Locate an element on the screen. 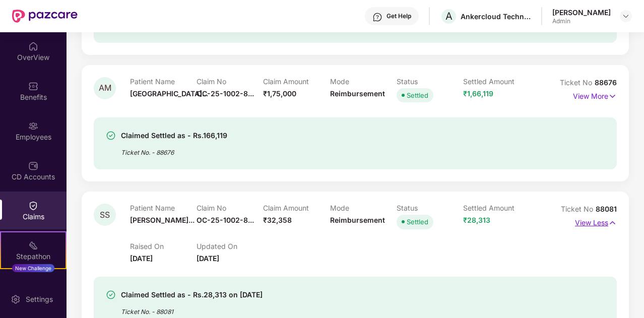 This screenshot has width=644, height=318. div: Claimed Settled as - Rs.166,119 is located at coordinates (174, 135).